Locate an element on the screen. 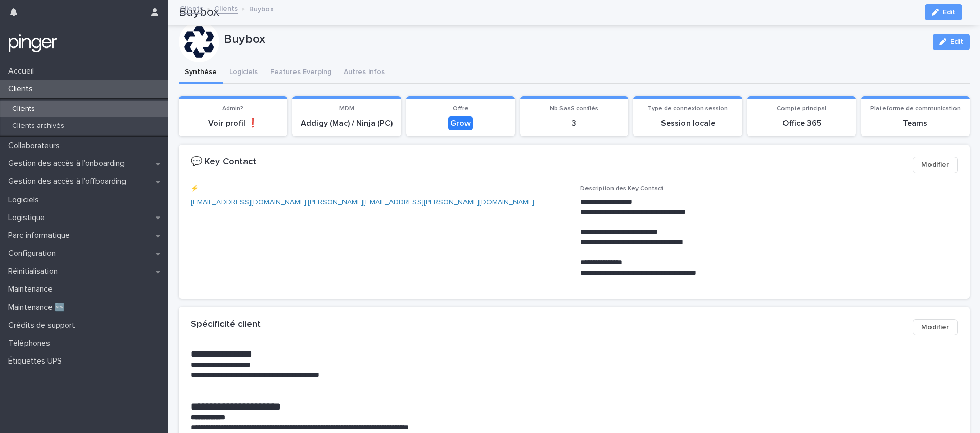  p: Maintenance is located at coordinates (32, 289).